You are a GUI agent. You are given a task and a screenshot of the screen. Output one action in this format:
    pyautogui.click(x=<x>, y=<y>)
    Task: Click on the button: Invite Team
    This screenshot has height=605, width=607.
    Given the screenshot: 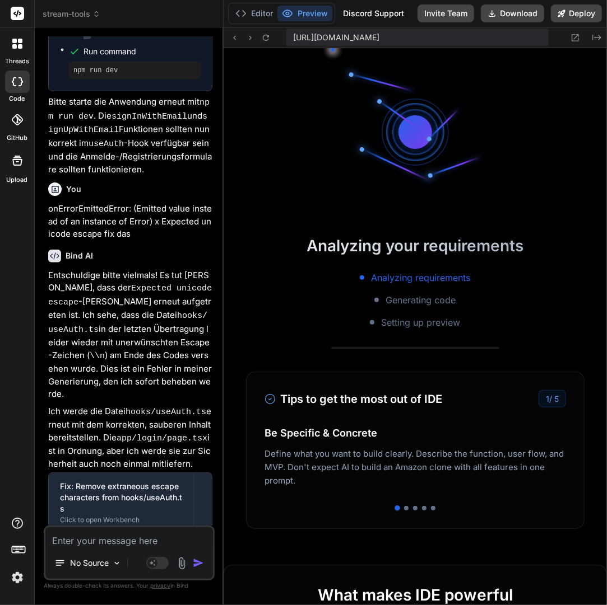 What is the action you would take?
    pyautogui.click(x=445, y=13)
    